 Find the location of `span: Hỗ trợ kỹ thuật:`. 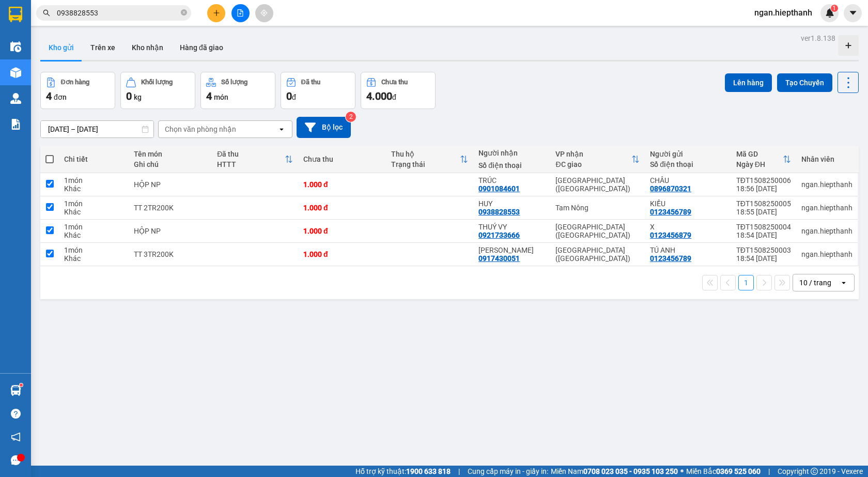

span: Hỗ trợ kỹ thuật: is located at coordinates (403, 472).